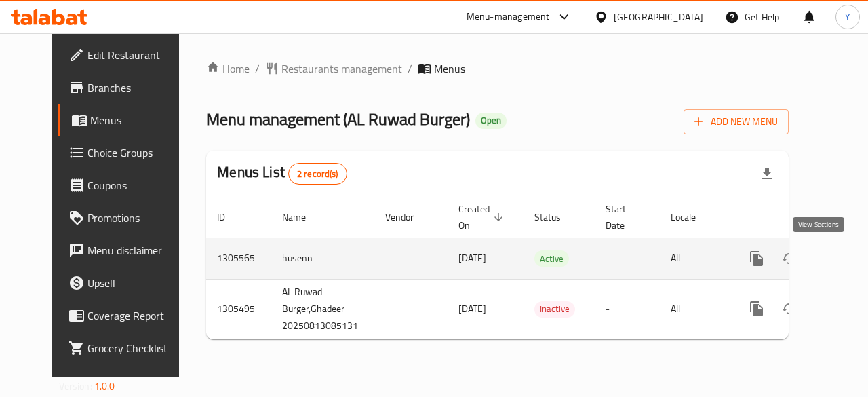  Describe the element at coordinates (137, 315) in the screenshot. I see `span: Coverage Report` at that location.